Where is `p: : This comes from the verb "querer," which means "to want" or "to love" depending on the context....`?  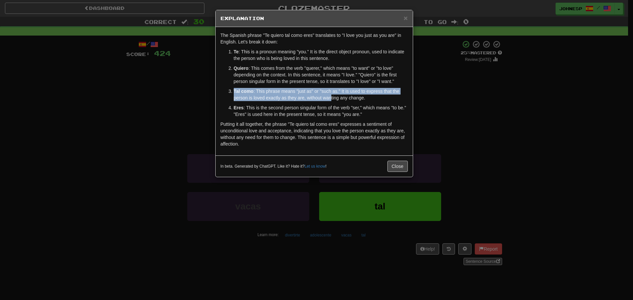
p: : This comes from the verb "querer," which means "to want" or "to love" depending on the context.... is located at coordinates (321, 75).